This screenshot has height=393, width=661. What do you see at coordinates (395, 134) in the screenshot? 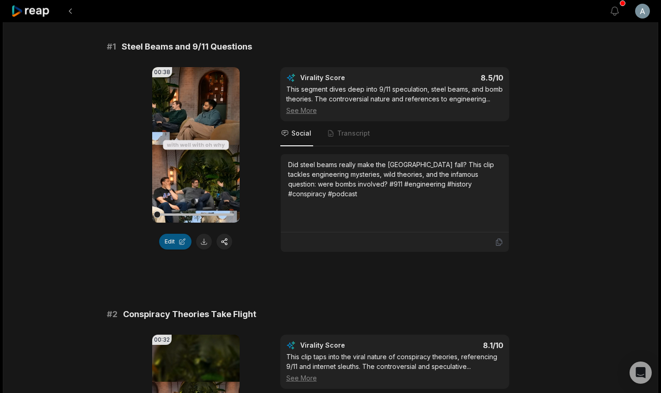
I see `nav: Tabs` at bounding box center [395, 134].